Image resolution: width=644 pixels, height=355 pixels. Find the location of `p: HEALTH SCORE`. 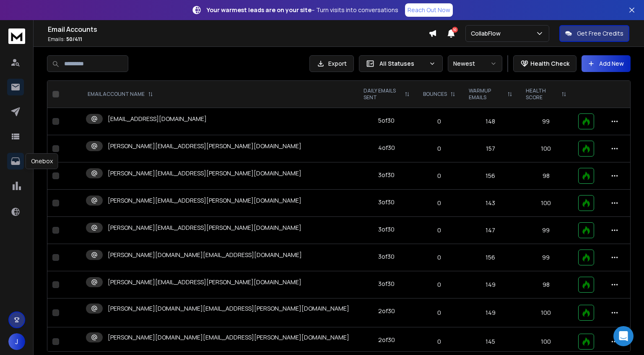

p: HEALTH SCORE is located at coordinates (541, 94).